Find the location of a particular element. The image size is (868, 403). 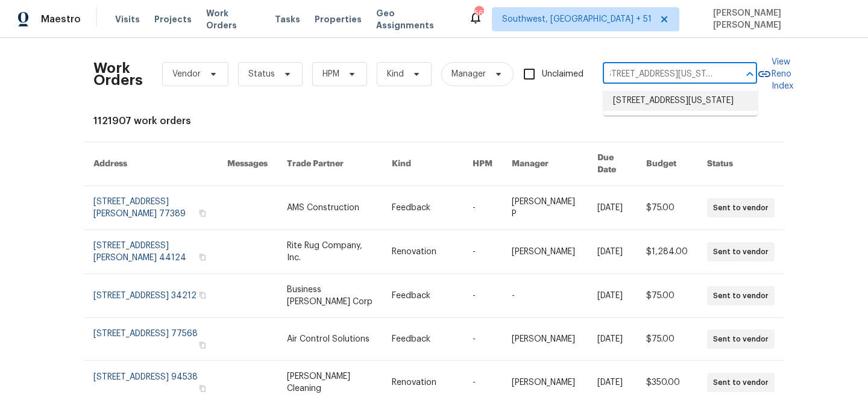

input: Enter in an address is located at coordinates (663, 74).